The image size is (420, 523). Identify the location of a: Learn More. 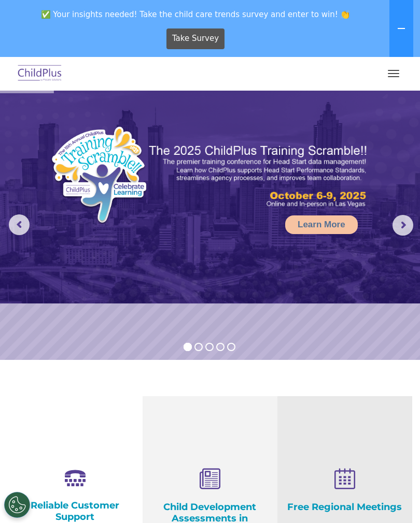
(321, 225).